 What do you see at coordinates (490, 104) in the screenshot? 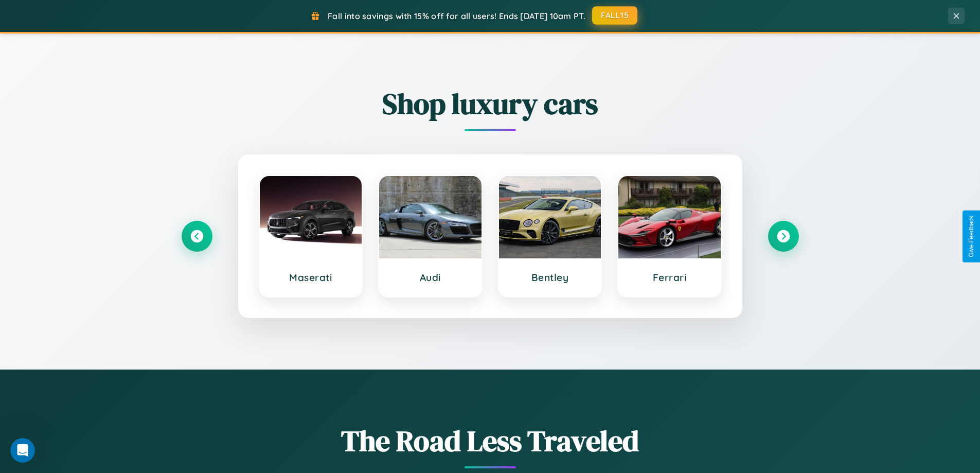
I see `h2: Shop luxury cars` at bounding box center [490, 104].